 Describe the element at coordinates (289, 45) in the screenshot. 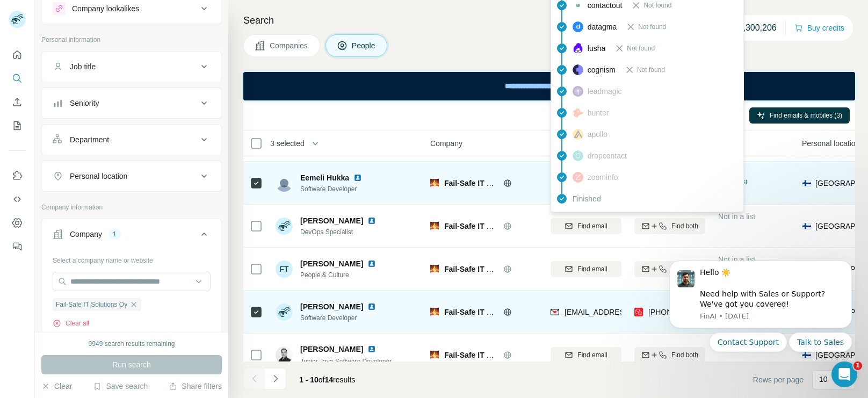

I see `span: Companies` at that location.